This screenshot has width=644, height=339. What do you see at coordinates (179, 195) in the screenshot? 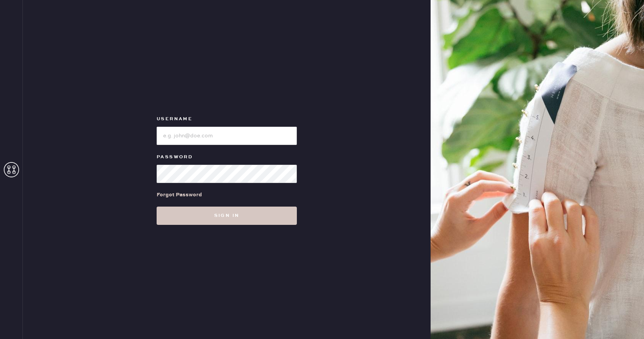
I see `a: Forgot Password` at bounding box center [179, 195].